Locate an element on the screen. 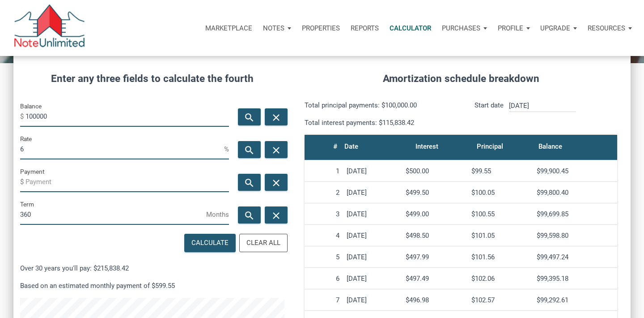 The width and height of the screenshot is (644, 318). button: Resources is located at coordinates (609, 28).